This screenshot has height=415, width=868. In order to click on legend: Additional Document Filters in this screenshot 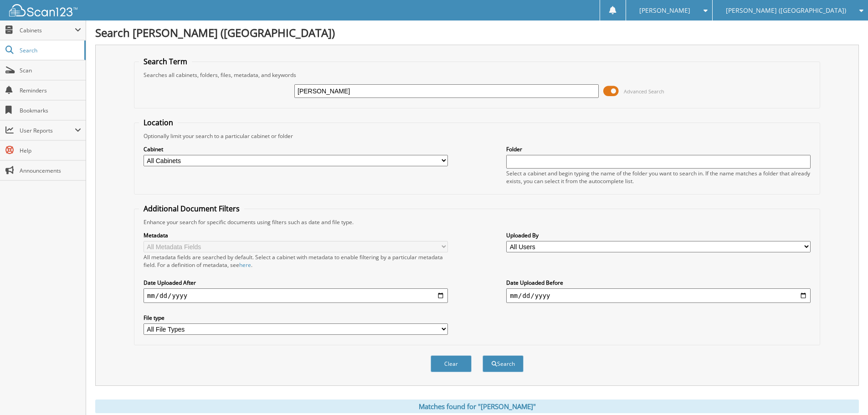, I will do `click(191, 209)`.